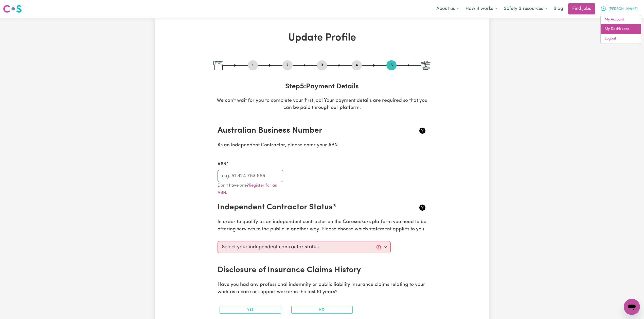  Describe the element at coordinates (619, 9) in the screenshot. I see `button: My Account` at that location.